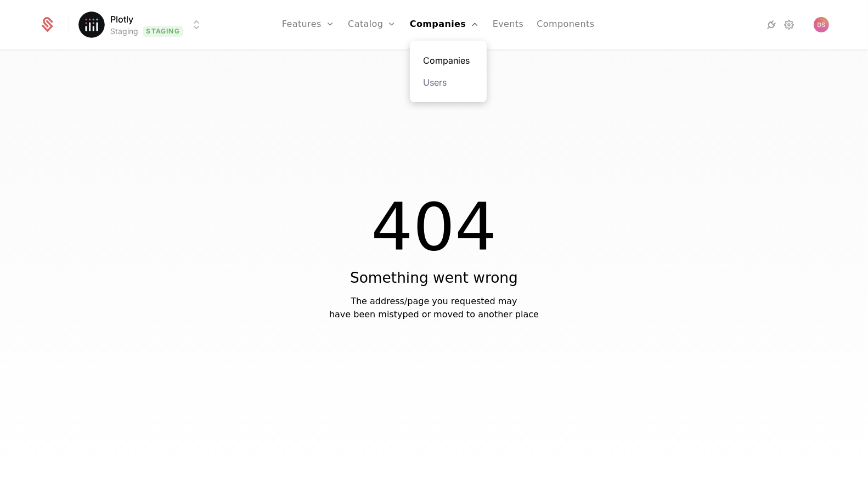  What do you see at coordinates (162, 31) in the screenshot?
I see `span: Staging` at bounding box center [162, 31].